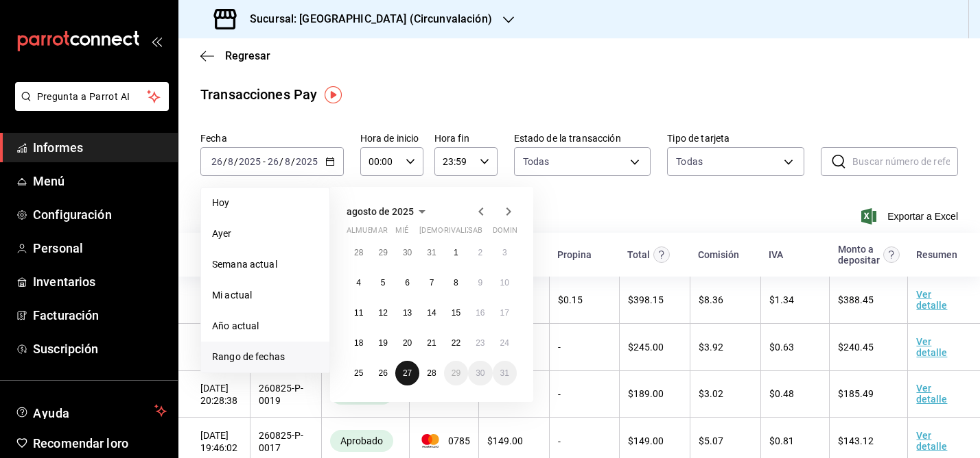  Describe the element at coordinates (905, 162) in the screenshot. I see `input: Buscar número de referencia` at that location.